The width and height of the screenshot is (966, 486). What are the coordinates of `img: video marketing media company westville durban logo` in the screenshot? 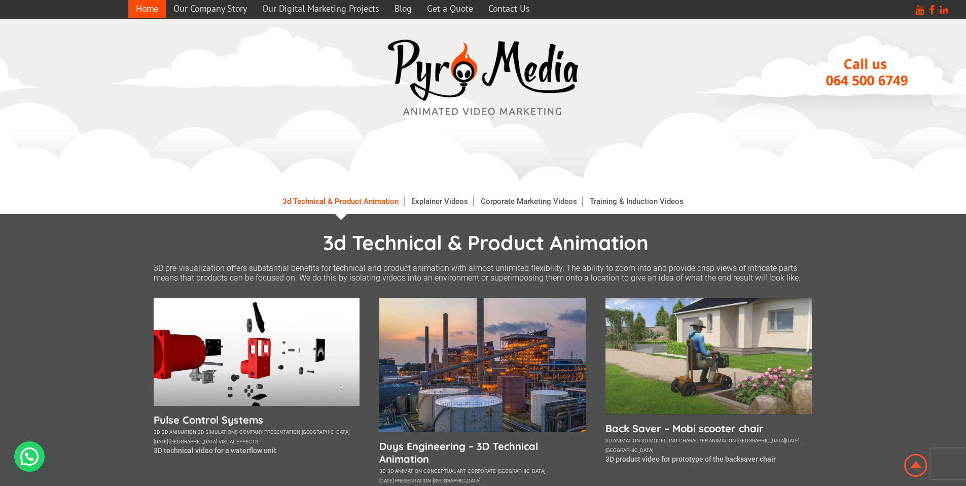 It's located at (483, 78).